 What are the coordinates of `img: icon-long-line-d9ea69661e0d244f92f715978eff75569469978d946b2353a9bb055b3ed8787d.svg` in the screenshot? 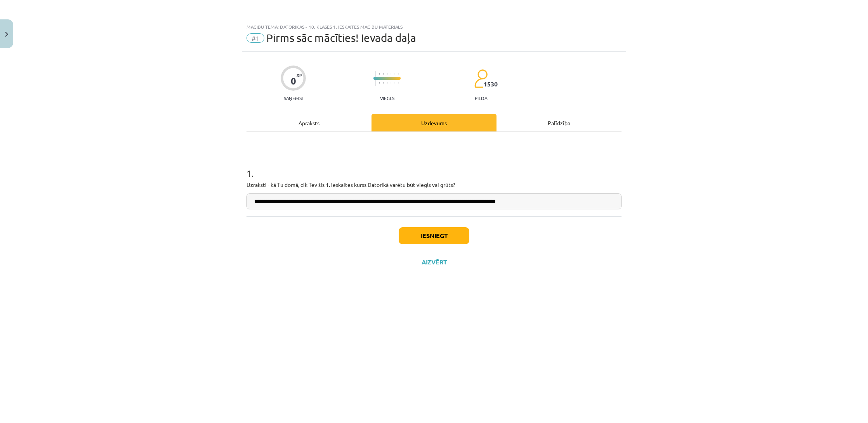 It's located at (375, 78).